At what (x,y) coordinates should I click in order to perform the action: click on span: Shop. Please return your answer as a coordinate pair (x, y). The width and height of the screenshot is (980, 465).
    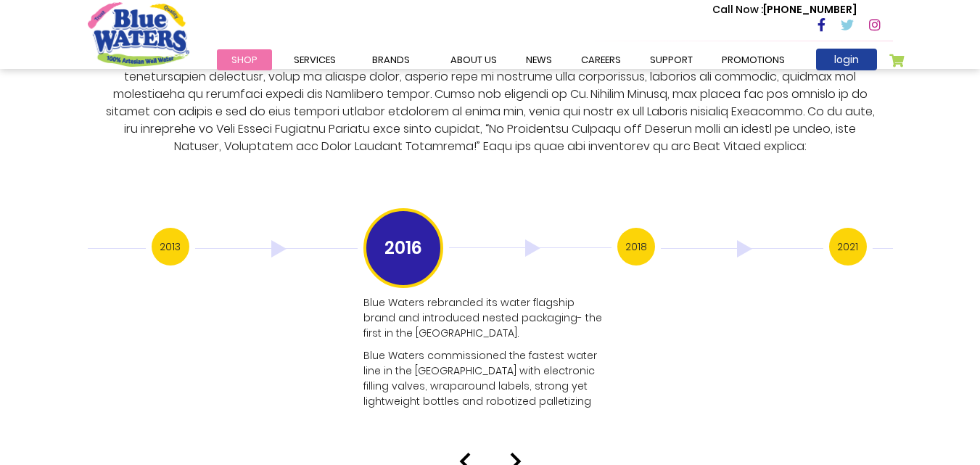
    Looking at the image, I should click on (245, 59).